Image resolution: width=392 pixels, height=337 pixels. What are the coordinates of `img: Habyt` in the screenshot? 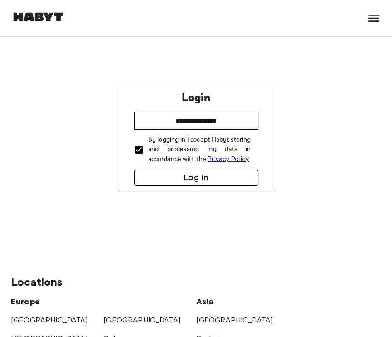 It's located at (38, 17).